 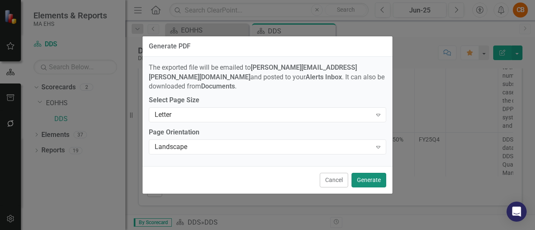 I want to click on button: Cancel, so click(x=334, y=180).